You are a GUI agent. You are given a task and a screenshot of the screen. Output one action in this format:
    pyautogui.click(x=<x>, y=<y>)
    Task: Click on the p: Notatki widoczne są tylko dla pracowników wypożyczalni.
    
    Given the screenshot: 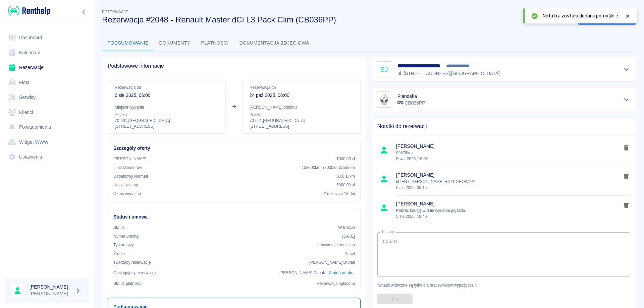 What is the action you would take?
    pyautogui.click(x=504, y=285)
    